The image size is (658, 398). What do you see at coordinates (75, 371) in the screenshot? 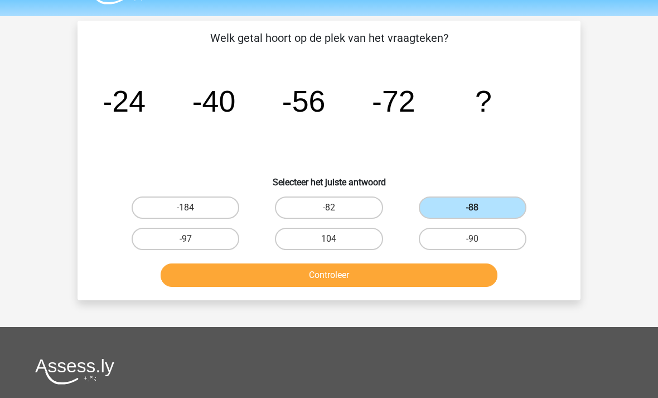
I see `img: Assessly logo` at bounding box center [75, 371].